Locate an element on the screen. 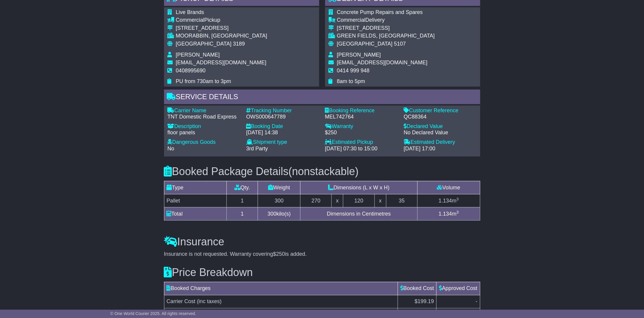 The image size is (644, 318). td: kilo(s) is located at coordinates (279, 214).